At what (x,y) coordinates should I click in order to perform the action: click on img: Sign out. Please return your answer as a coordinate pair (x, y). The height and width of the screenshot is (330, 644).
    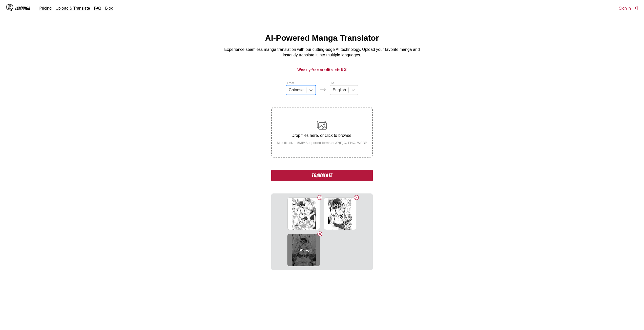
    Looking at the image, I should click on (635, 8).